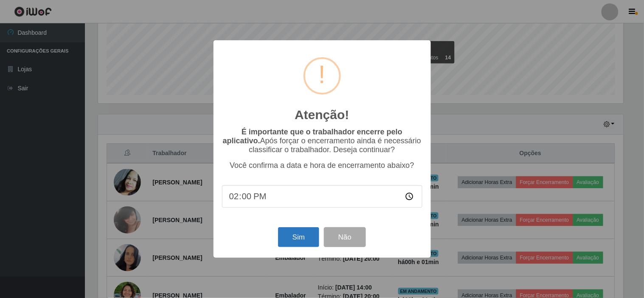 This screenshot has width=644, height=298. What do you see at coordinates (298, 237) in the screenshot?
I see `button: Sim` at bounding box center [298, 237].